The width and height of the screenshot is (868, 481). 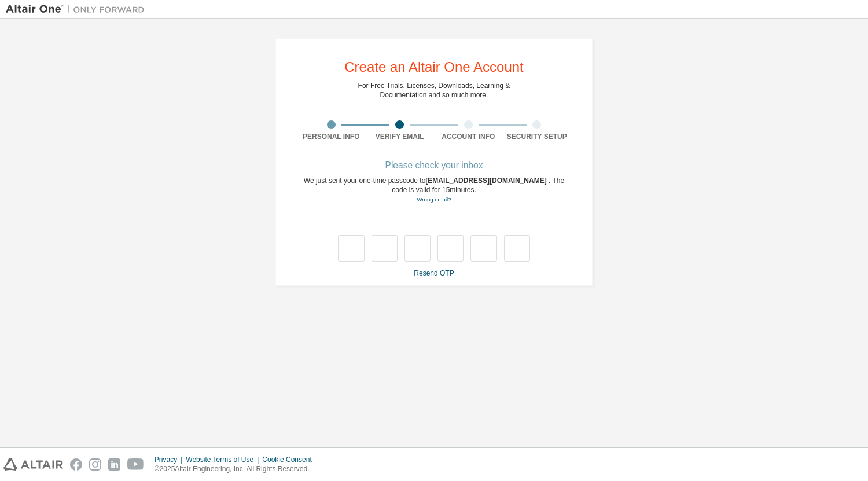 I want to click on img: Altair One, so click(x=78, y=9).